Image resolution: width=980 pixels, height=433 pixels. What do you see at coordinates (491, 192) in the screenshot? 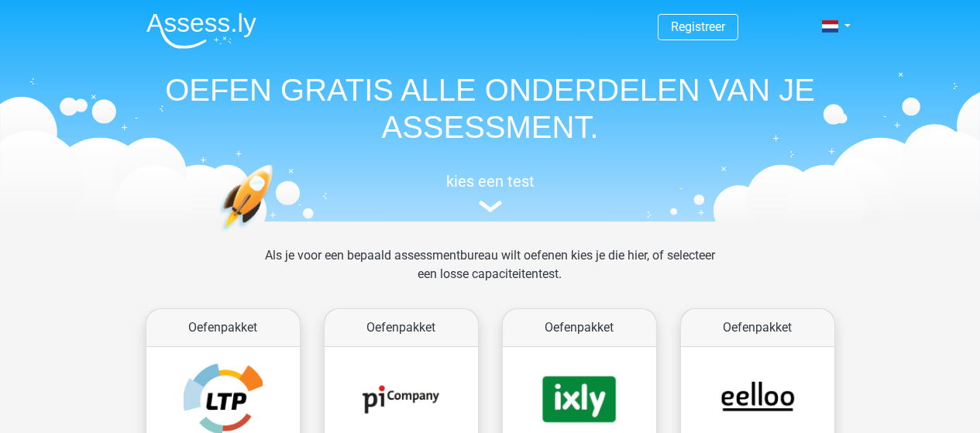
I see `a: kies een test` at bounding box center [491, 192].